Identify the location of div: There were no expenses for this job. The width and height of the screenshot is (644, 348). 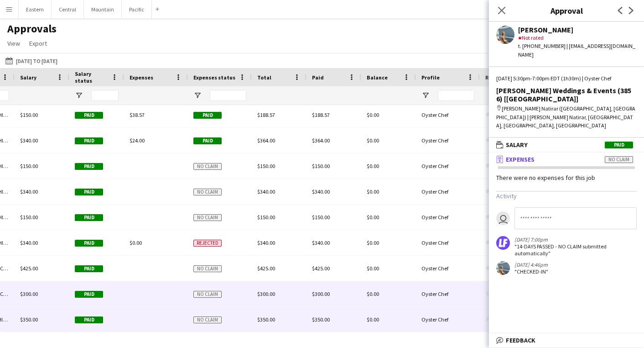
(567, 178).